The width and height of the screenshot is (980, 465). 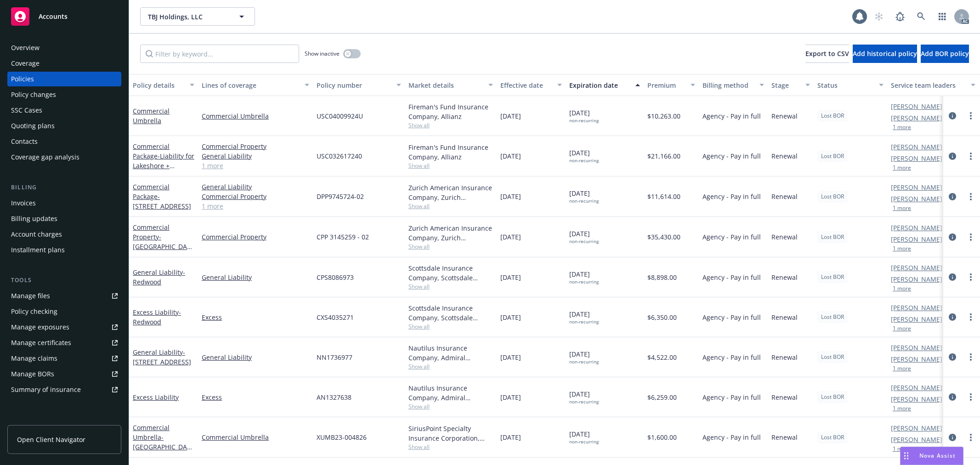 What do you see at coordinates (64, 374) in the screenshot?
I see `a: Manage BORs` at bounding box center [64, 374].